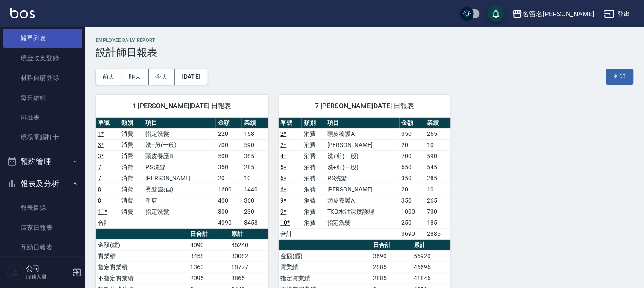 This screenshot has height=288, width=644. Describe the element at coordinates (15, 273) in the screenshot. I see `img: Person` at that location.